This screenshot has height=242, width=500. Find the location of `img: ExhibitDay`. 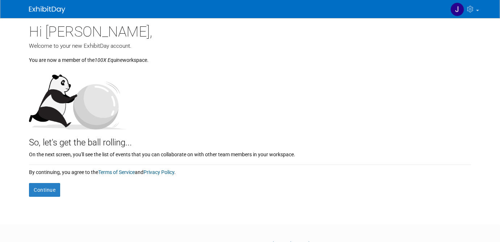

img: ExhibitDay is located at coordinates (47, 10).